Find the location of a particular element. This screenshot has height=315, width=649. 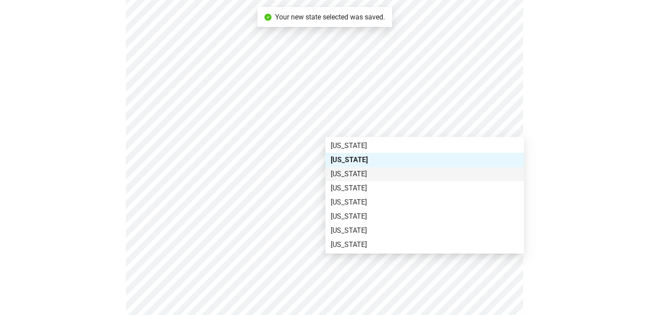

div: Arizona is located at coordinates (425, 174).